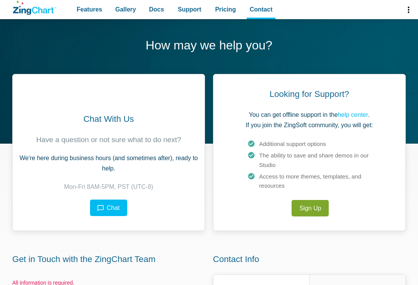 The image size is (418, 285). Describe the element at coordinates (89, 9) in the screenshot. I see `span: Features` at that location.